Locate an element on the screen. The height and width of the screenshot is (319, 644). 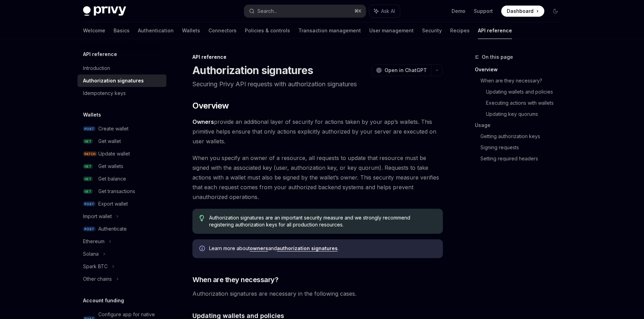
a: Usage is located at coordinates (521, 125).